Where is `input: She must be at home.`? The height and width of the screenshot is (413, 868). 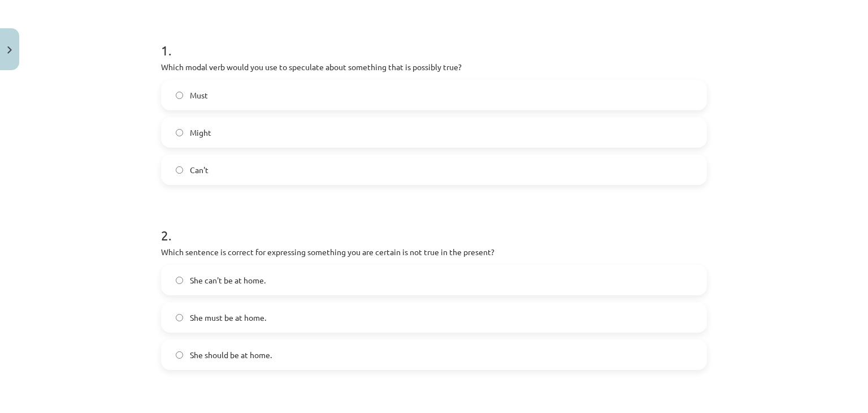 input: She must be at home. is located at coordinates (179, 317).